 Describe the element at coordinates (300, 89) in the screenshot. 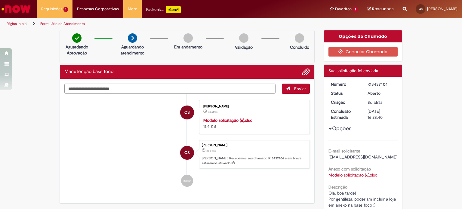

I see `span: Enviar` at that location.